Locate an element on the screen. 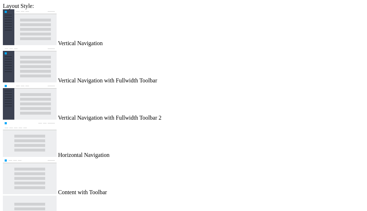  md-radio-button: Horizontal Navigation is located at coordinates (183, 140).